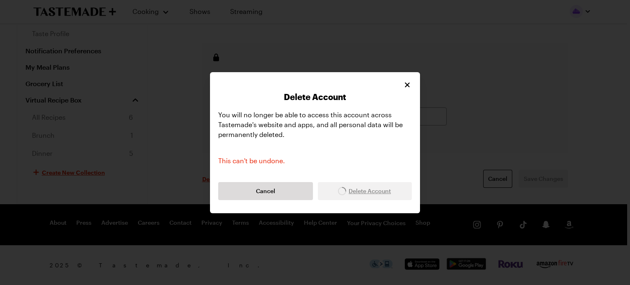 The image size is (630, 285). What do you see at coordinates (315, 153) in the screenshot?
I see `p: This can't be undone.` at bounding box center [315, 153].